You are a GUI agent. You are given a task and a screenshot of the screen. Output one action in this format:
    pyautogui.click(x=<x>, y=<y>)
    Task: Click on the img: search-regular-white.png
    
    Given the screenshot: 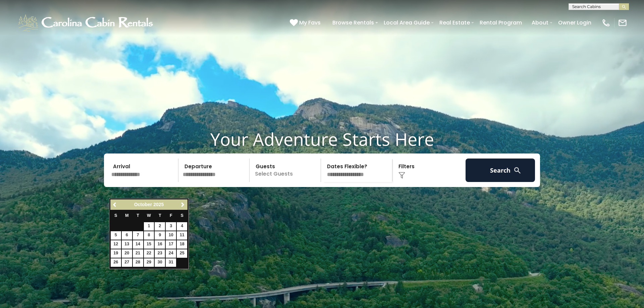 What is the action you would take?
    pyautogui.click(x=517, y=170)
    